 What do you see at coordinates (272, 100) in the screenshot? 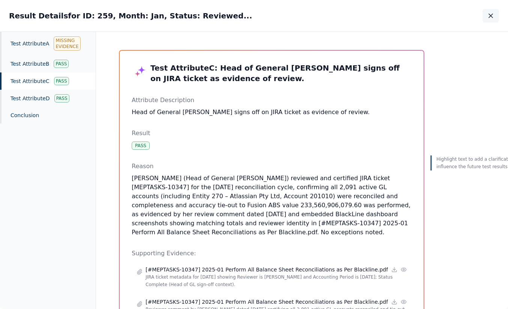
I see `p: Attribute Description` at bounding box center [272, 100].